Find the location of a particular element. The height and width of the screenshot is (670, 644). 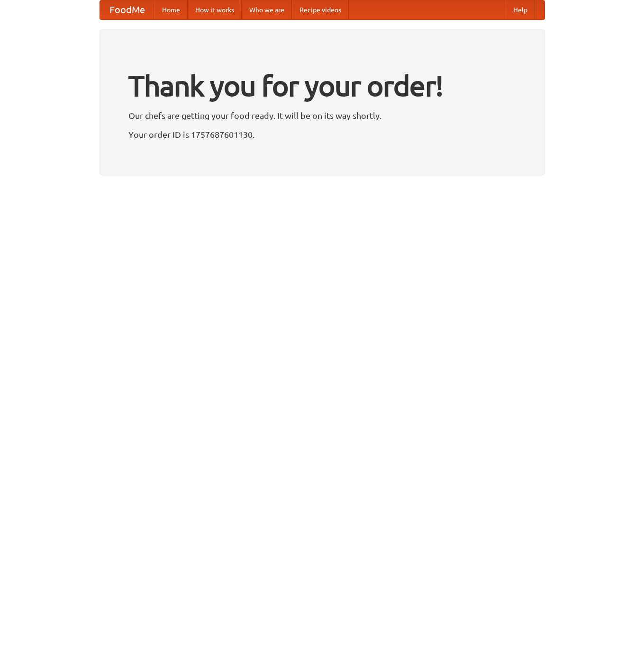

a: Help is located at coordinates (521, 10).